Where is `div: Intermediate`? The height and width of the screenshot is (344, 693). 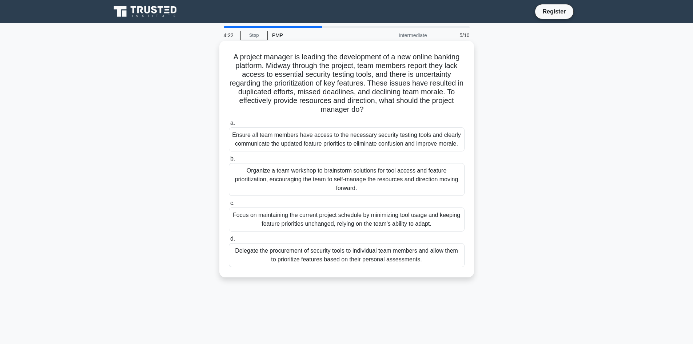
div: Intermediate is located at coordinates (399, 35).